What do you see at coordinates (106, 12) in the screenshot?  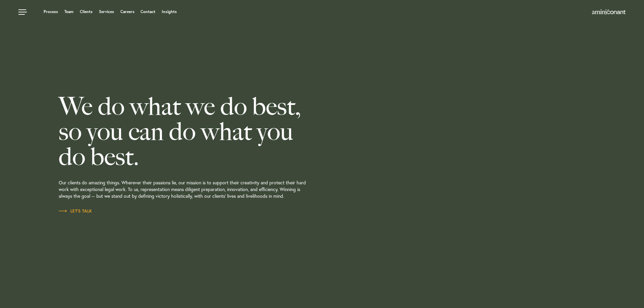 I see `a: Services` at bounding box center [106, 12].